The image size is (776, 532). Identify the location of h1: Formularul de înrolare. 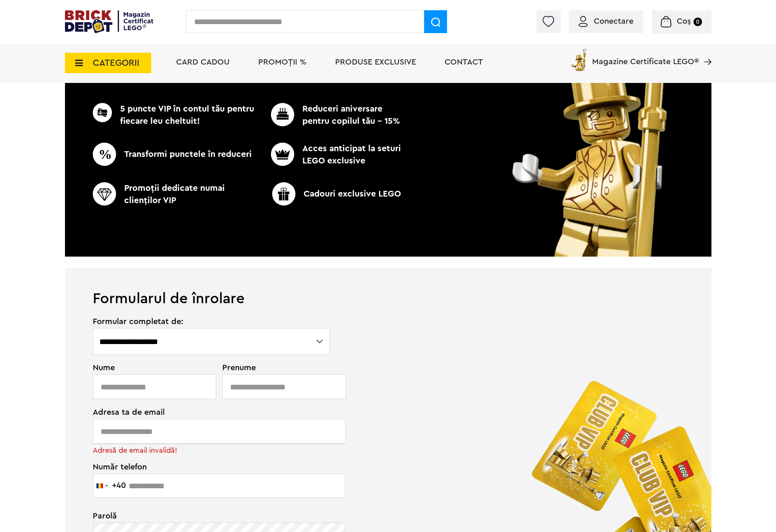
(388, 287).